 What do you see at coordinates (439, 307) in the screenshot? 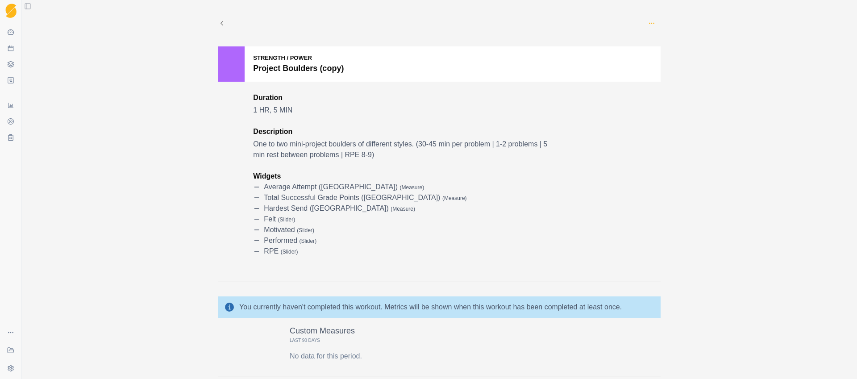
I see `div: You currently haven't completed this workout. Metrics will be shown when this workout has been co...` at bounding box center [439, 307].